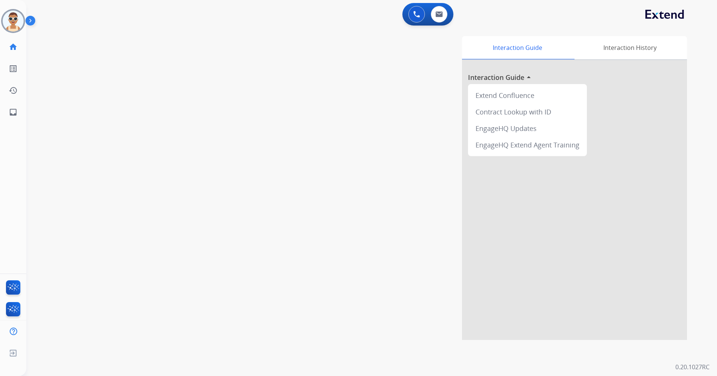 The image size is (717, 376). Describe the element at coordinates (13, 69) in the screenshot. I see `mat-icon: list_alt` at that location.